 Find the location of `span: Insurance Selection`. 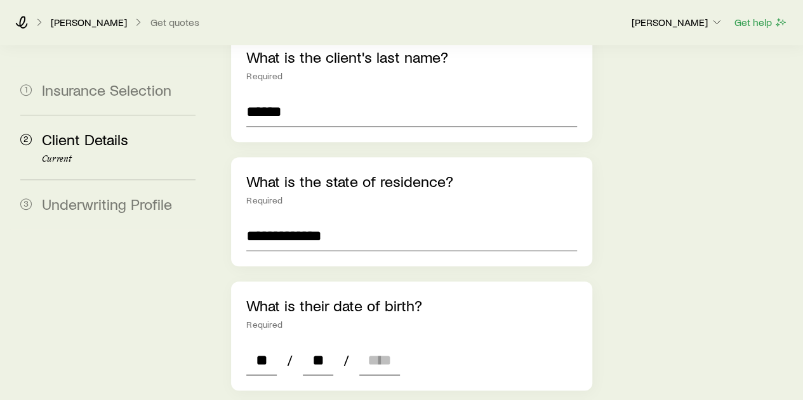

span: Insurance Selection is located at coordinates (107, 89).